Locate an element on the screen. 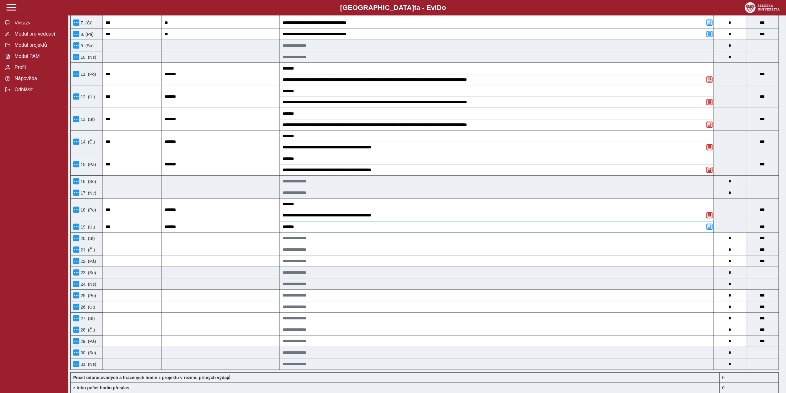 Image resolution: width=786 pixels, height=393 pixels. span: Nápověda is located at coordinates (38, 78).